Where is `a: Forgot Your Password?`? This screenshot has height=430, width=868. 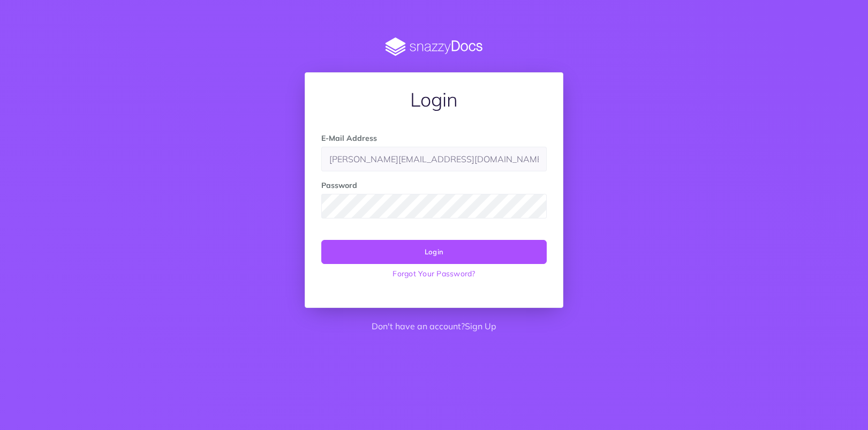 a: Forgot Your Password? is located at coordinates (434, 273).